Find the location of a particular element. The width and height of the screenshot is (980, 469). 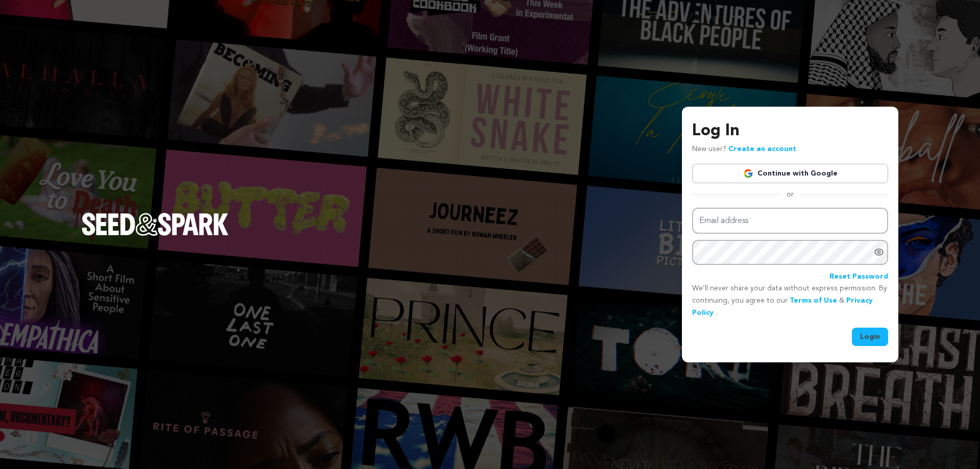

a: Seed&Spark Homepage is located at coordinates (155, 234).